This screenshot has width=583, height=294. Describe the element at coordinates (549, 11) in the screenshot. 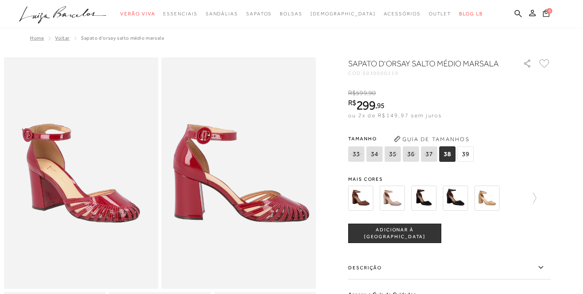

I see `span: 0` at that location.